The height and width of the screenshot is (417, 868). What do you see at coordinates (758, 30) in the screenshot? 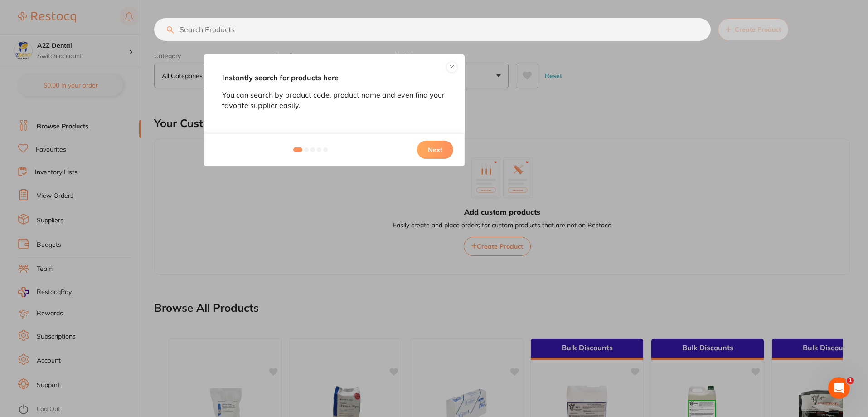
I see `span: Create Product` at bounding box center [758, 30].